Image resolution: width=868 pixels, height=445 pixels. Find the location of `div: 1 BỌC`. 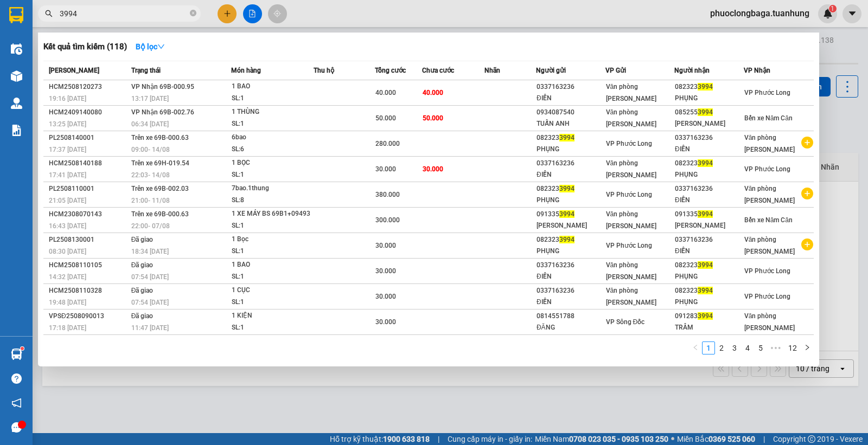

div: 1 BỌC is located at coordinates (272, 163).